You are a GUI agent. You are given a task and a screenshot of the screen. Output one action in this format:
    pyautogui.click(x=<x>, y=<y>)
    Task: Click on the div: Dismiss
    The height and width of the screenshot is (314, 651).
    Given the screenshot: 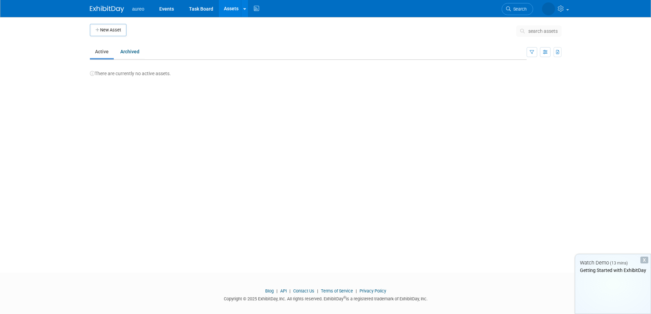 What is the action you would take?
    pyautogui.click(x=644, y=260)
    